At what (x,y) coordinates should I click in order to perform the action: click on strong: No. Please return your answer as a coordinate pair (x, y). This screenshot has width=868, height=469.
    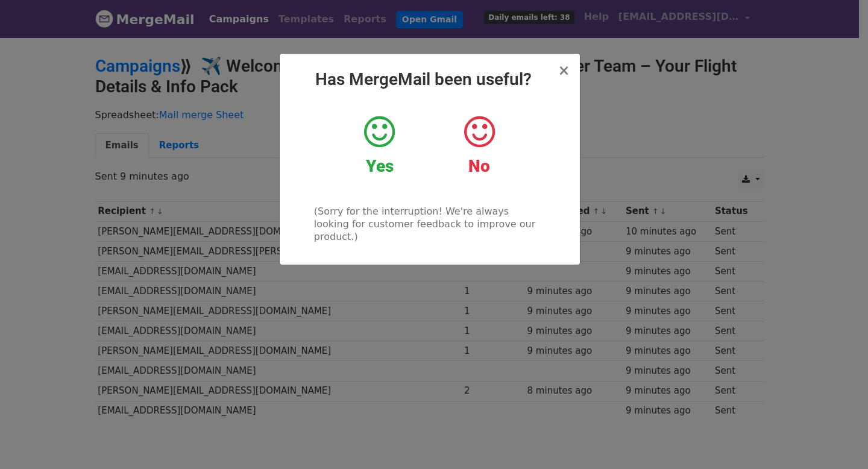
    Looking at the image, I should click on (479, 166).